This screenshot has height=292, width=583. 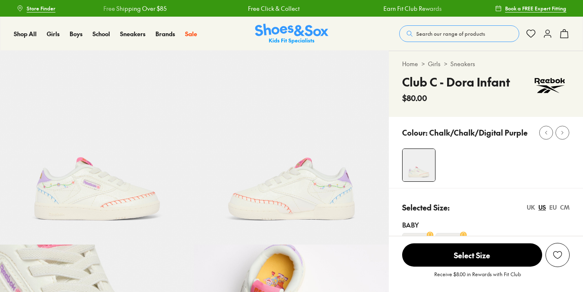 I want to click on span: Store Finder, so click(x=41, y=8).